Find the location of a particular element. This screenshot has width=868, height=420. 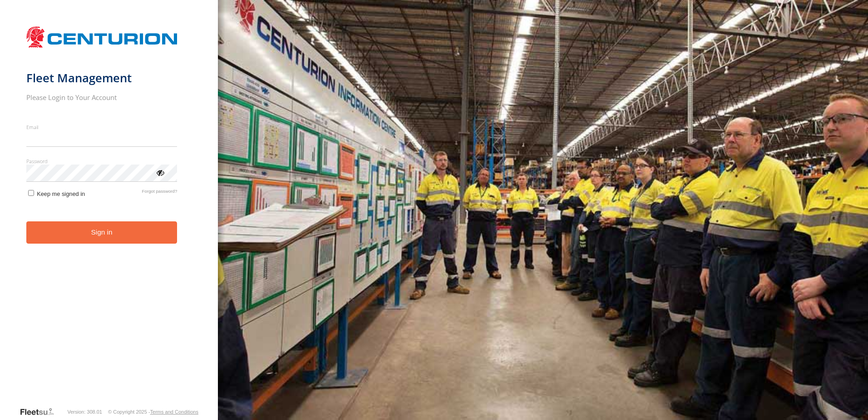

a: Terms and Conditions is located at coordinates (175, 412).